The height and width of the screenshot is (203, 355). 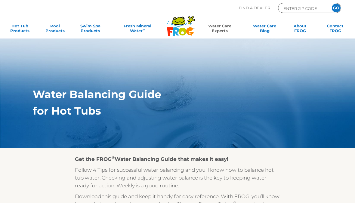 What do you see at coordinates (152, 159) in the screenshot?
I see `strong: Get the FROG Water Balancing Guide that makes it easy!` at bounding box center [152, 159].